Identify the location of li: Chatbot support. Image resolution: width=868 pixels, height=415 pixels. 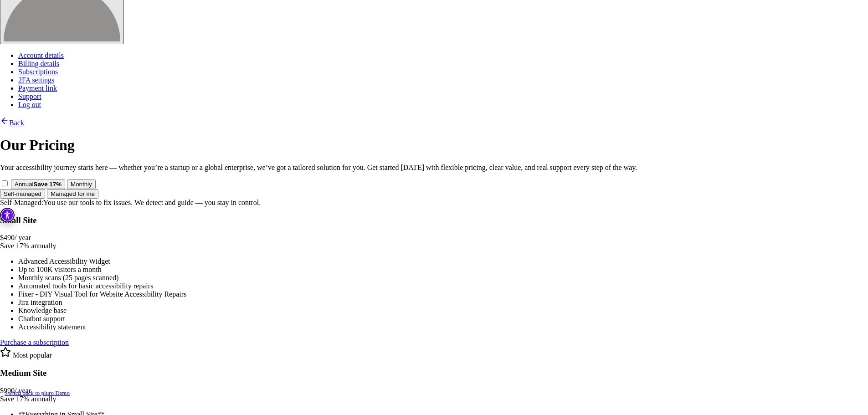
(443, 319).